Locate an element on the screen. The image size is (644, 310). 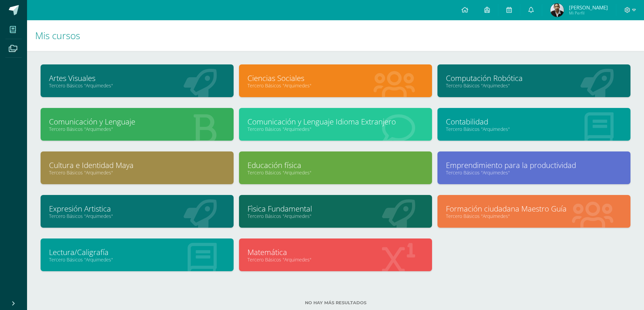
a: Fìsica Fundamental is located at coordinates (335, 209).